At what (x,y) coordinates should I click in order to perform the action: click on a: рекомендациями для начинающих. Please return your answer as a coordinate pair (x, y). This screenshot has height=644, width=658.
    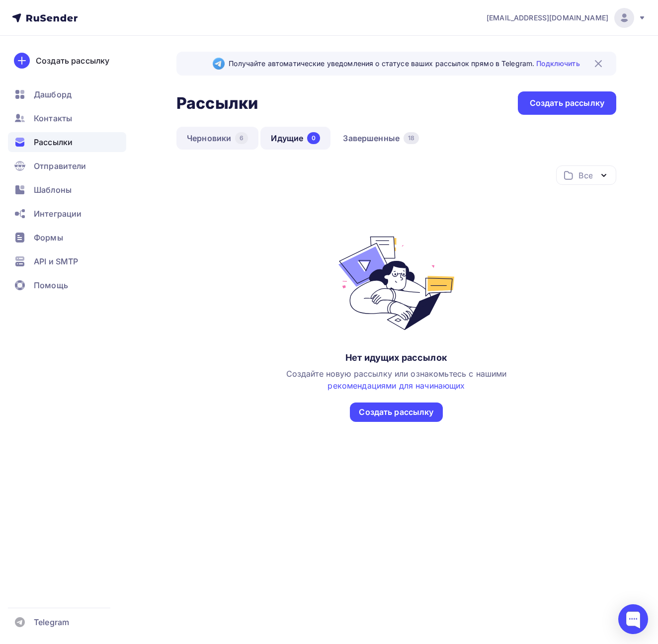
    Looking at the image, I should click on (396, 385).